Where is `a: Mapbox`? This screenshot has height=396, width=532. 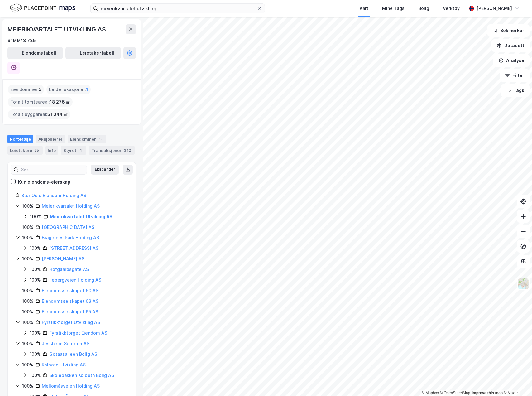
a: Mapbox is located at coordinates (430, 393).